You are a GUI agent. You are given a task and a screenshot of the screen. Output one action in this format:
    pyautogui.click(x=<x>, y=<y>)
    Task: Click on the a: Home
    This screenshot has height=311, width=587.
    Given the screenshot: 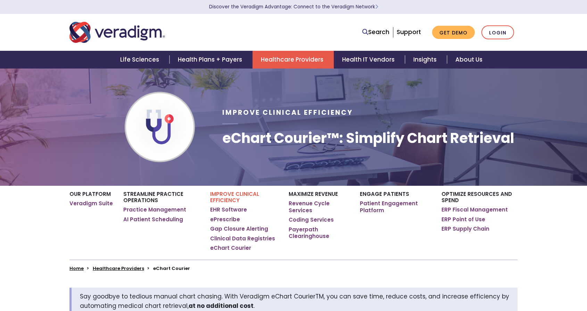 What is the action you would take?
    pyautogui.click(x=76, y=268)
    